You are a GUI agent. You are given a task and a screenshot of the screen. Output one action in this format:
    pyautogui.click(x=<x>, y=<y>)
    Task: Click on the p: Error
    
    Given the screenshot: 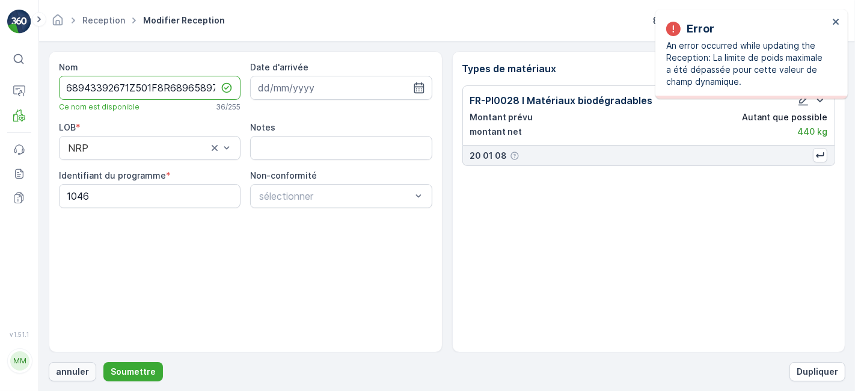 What is the action you would take?
    pyautogui.click(x=700, y=29)
    